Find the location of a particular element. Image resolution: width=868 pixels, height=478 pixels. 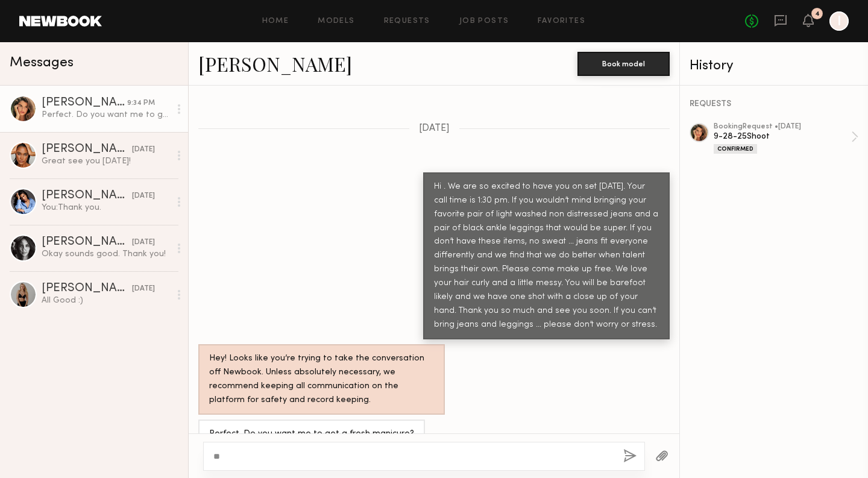

div: Okay sounds good. Thank you! is located at coordinates (106, 254).